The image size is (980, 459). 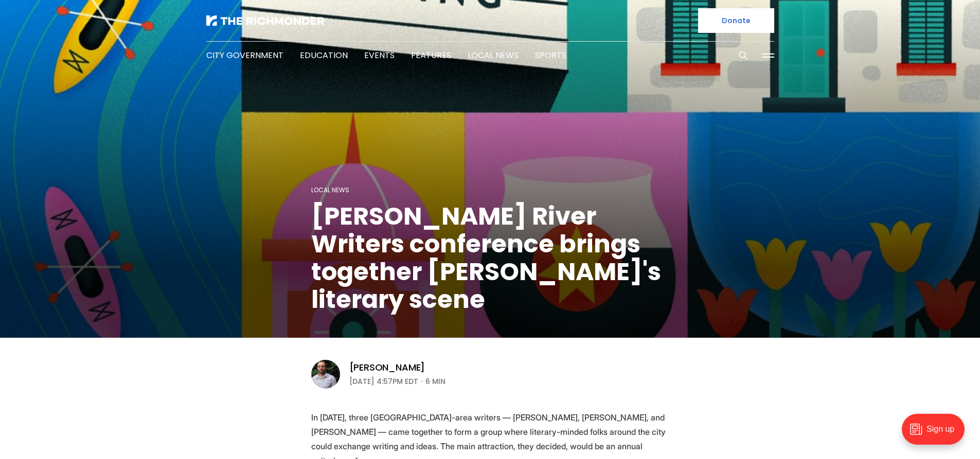 I want to click on a: Features, so click(x=431, y=55).